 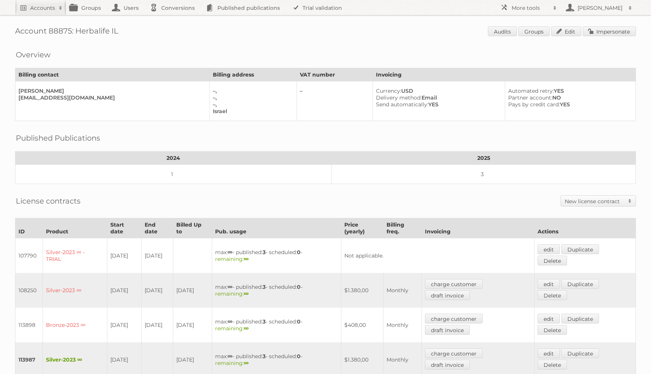 What do you see at coordinates (29, 290) in the screenshot?
I see `td: 108250` at bounding box center [29, 290].